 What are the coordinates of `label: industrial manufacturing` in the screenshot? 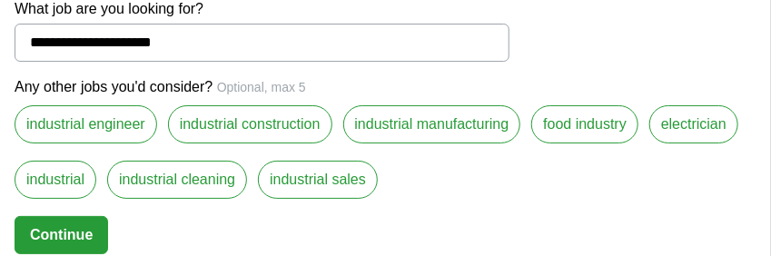 It's located at (432, 124).